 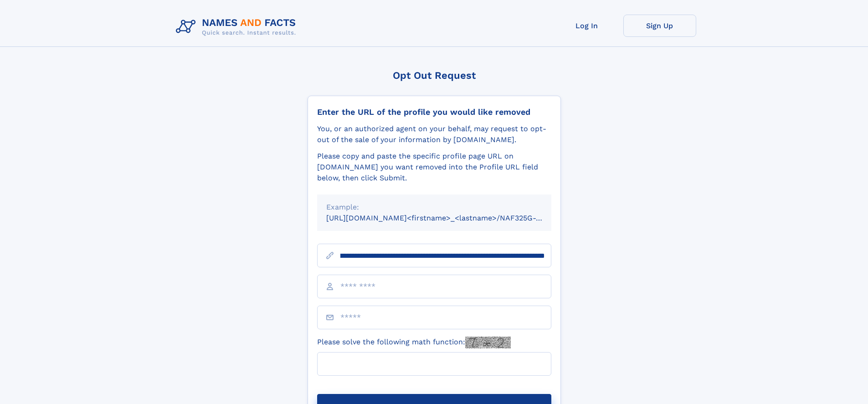 What do you see at coordinates (434, 207) in the screenshot?
I see `div: Example:` at bounding box center [434, 207].